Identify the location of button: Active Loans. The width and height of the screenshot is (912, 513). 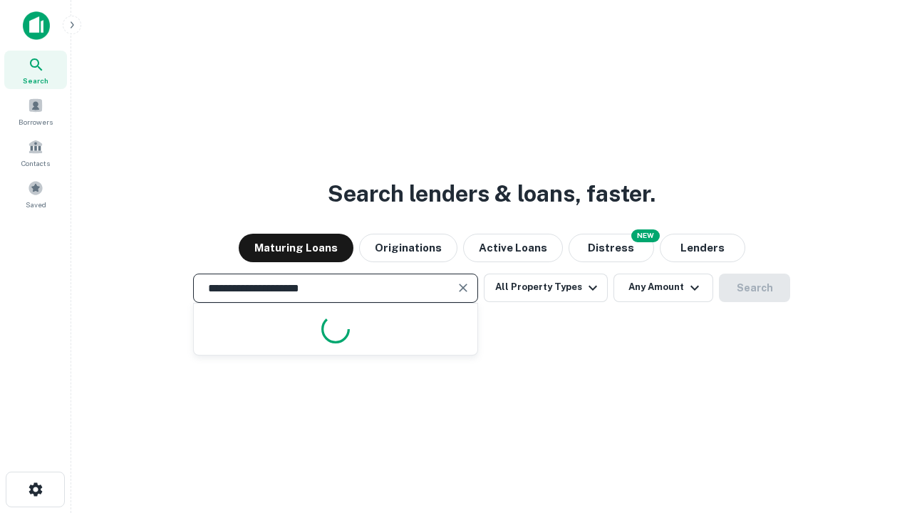
(513, 248).